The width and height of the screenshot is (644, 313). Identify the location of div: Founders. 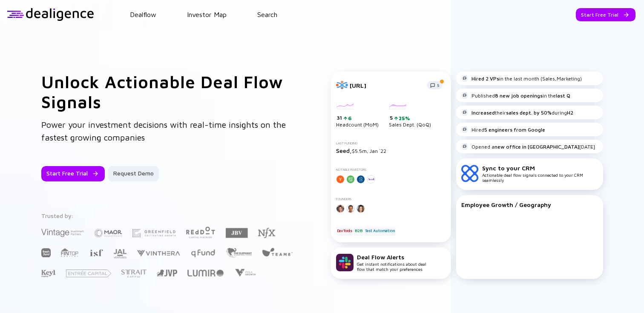
(391, 199).